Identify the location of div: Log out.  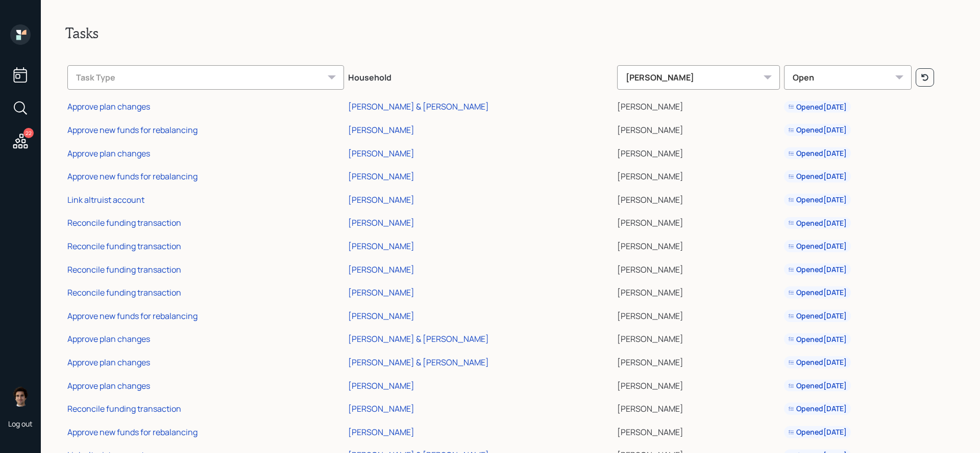
(20, 423).